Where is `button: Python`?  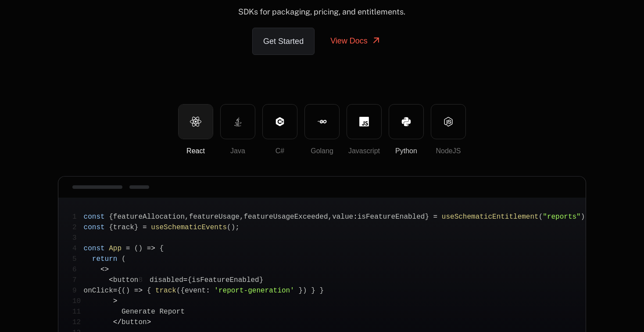
button: Python is located at coordinates (406, 122).